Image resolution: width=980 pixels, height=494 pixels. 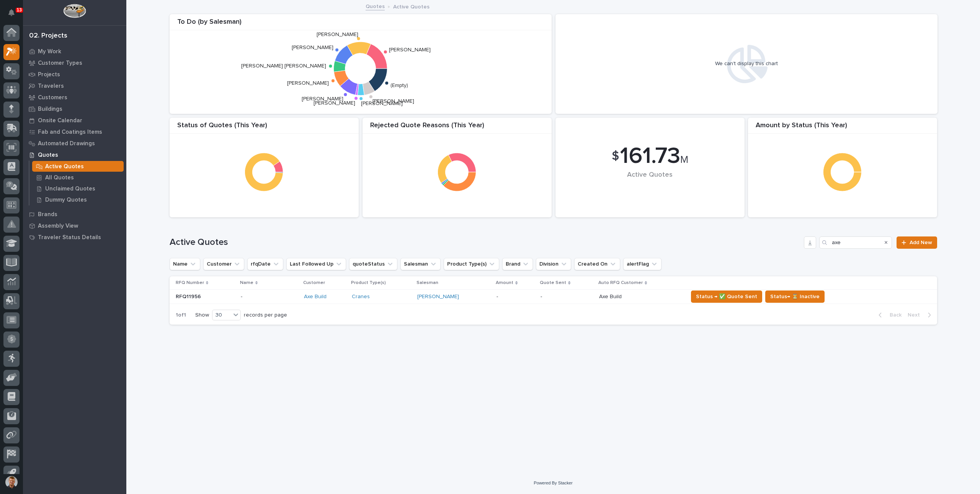 I want to click on button: Product Type(s), so click(x=471, y=264).